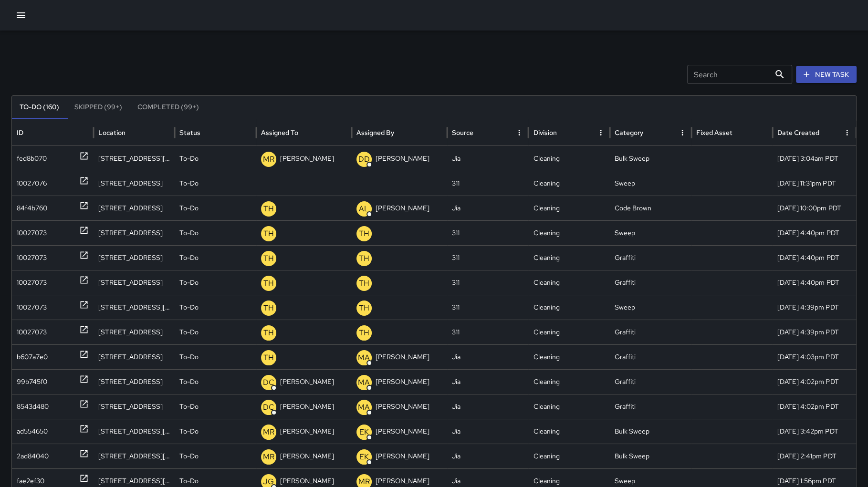 This screenshot has height=487, width=868. What do you see at coordinates (814, 208) in the screenshot?
I see `div: 9/30/2025, 10:00pm PDT` at bounding box center [814, 208].